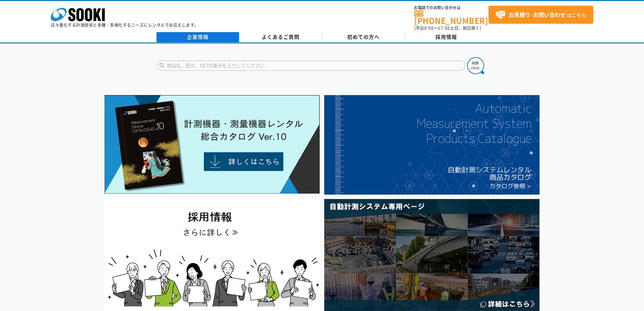 The image size is (644, 311). Describe the element at coordinates (431, 255) in the screenshot. I see `img: 自動計測システム専用ページ` at that location.